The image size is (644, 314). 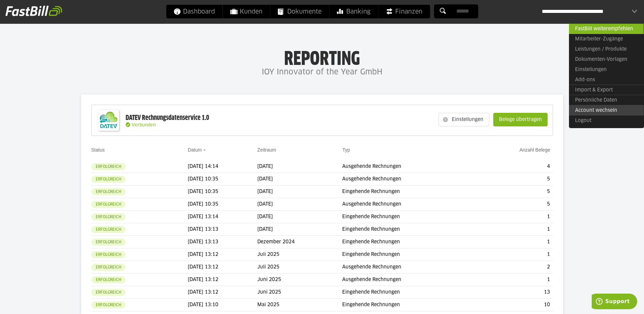 I want to click on td: Dezember 2024, so click(x=300, y=242).